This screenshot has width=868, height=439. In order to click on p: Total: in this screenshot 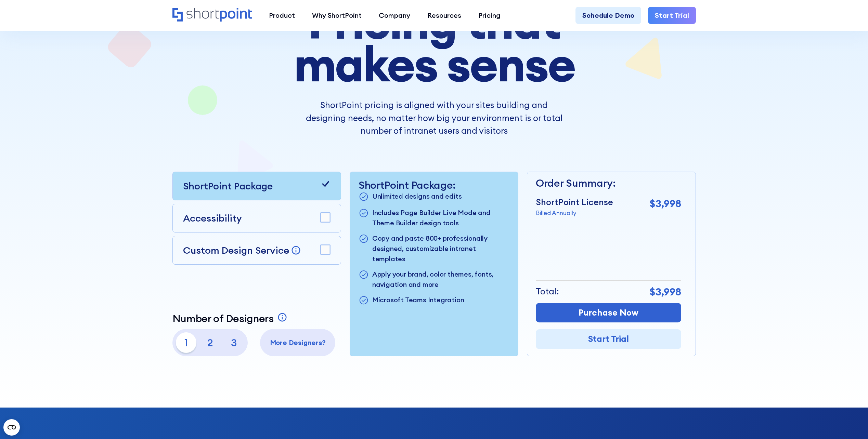, I will do `click(548, 291)`.